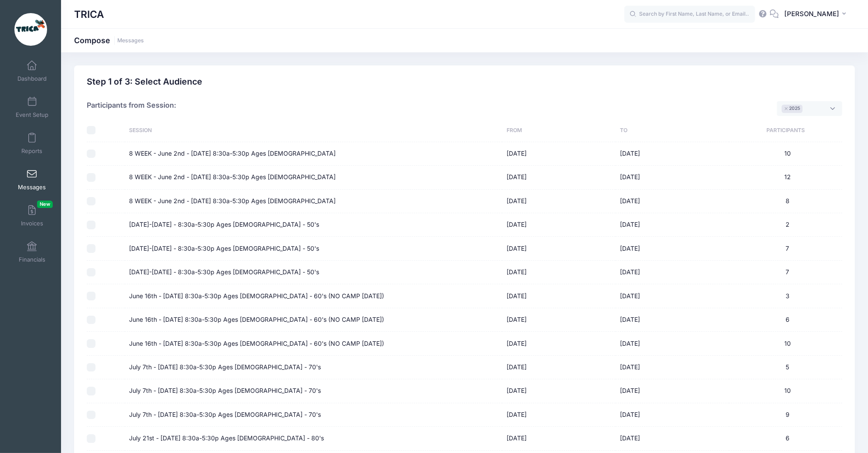 This screenshot has height=453, width=868. Describe the element at coordinates (795, 109) in the screenshot. I see `span: 2025` at that location.